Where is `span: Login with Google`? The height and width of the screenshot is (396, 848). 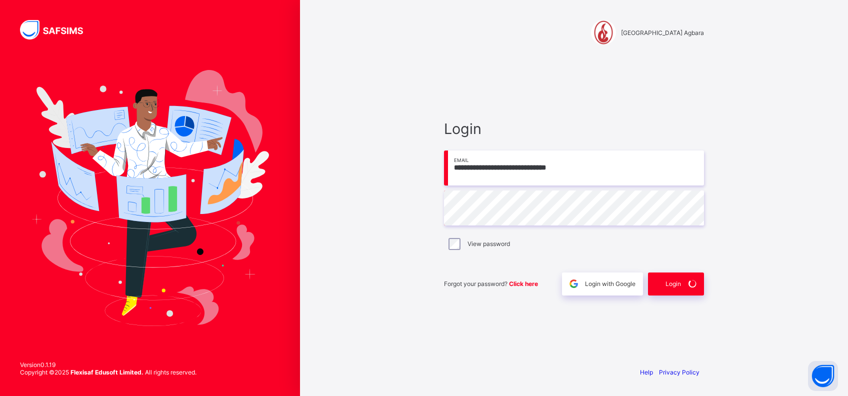
span: Login with Google is located at coordinates (610, 284).